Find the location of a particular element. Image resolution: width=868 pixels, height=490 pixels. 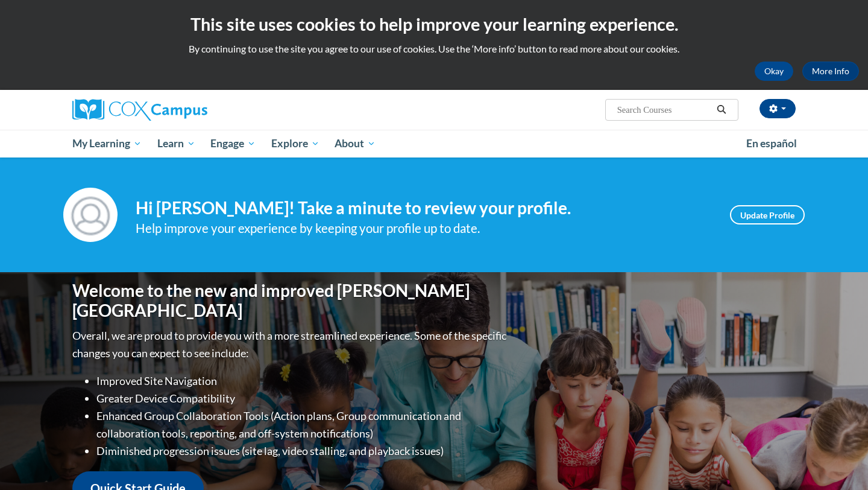

img: Cox Campus is located at coordinates (140, 110).